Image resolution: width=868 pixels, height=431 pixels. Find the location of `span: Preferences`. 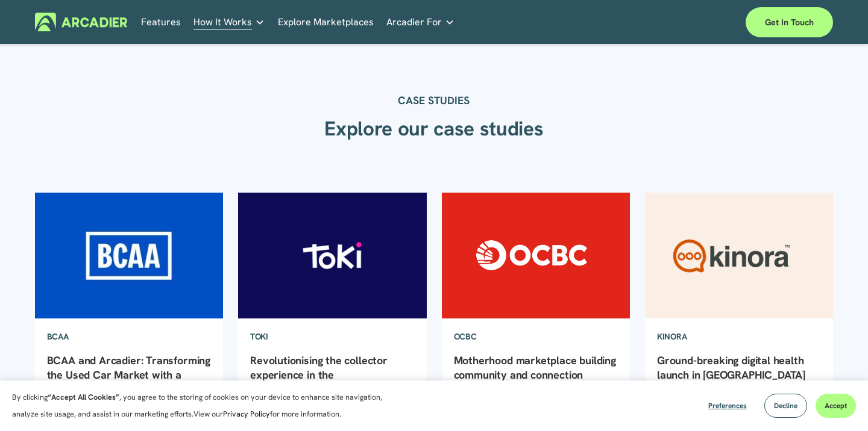

span: Preferences is located at coordinates (728, 406).